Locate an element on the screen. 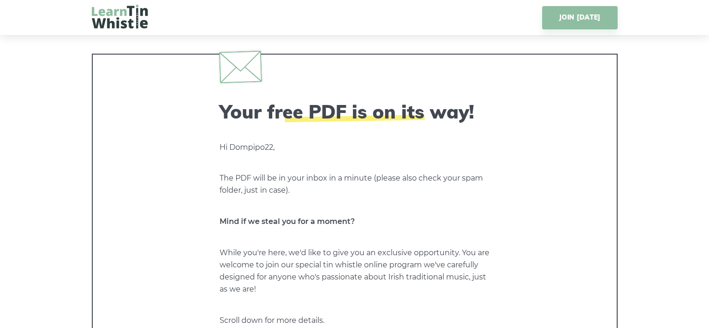 This screenshot has height=328, width=709. h2: Your free PDF is on its way! is located at coordinates (355, 111).